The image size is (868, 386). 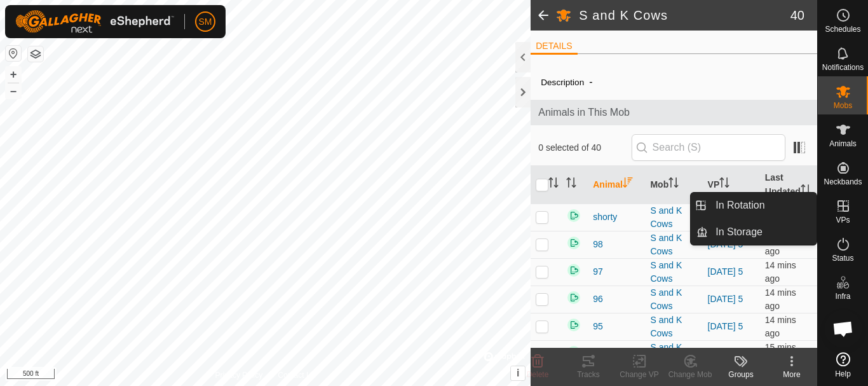 What do you see at coordinates (843, 106) in the screenshot?
I see `span: Mobs` at bounding box center [843, 106].